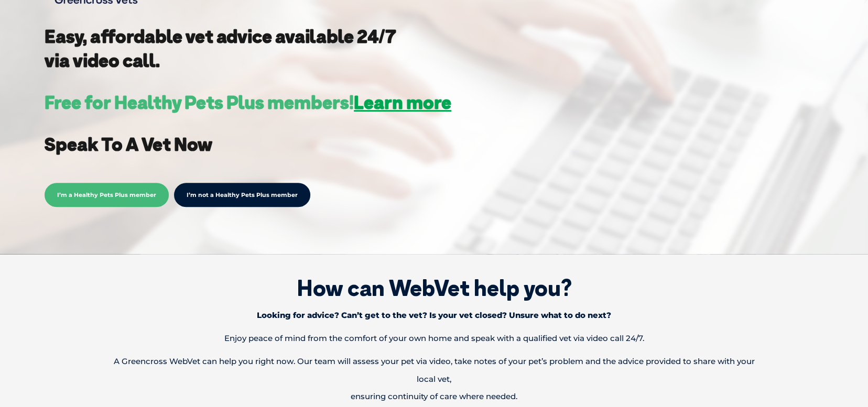  I want to click on h1: How can WebVet help you?, so click(434, 288).